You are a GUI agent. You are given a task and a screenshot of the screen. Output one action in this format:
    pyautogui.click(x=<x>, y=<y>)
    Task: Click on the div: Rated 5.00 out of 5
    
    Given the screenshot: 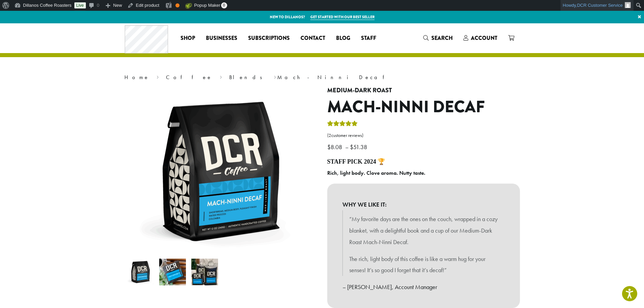 What is the action you would take?
    pyautogui.click(x=342, y=125)
    